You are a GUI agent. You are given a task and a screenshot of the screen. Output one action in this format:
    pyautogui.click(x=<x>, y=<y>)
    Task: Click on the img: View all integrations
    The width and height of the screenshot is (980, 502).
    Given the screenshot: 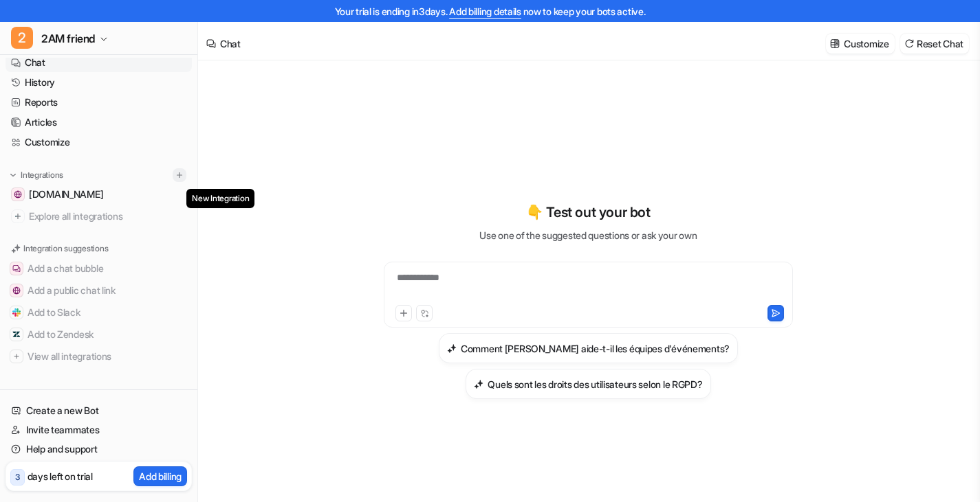 What is the action you would take?
    pyautogui.click(x=17, y=357)
    